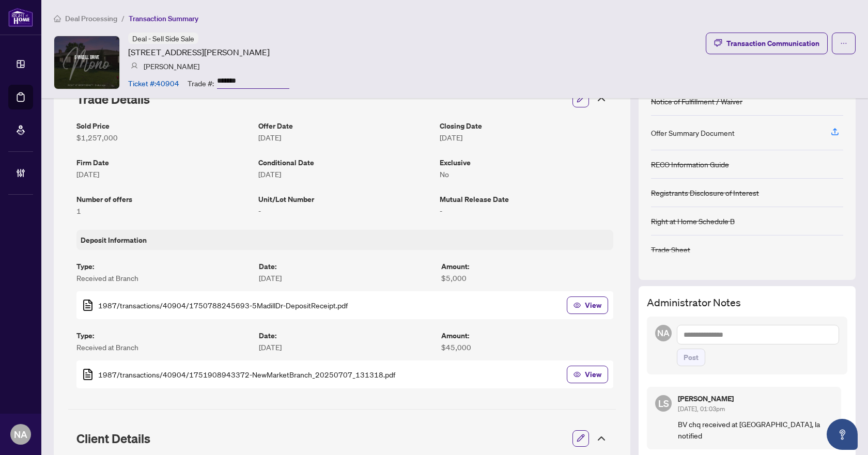  What do you see at coordinates (223, 305) in the screenshot?
I see `span: 1987/transactions/40904/1750788245693-5MadillDr-DepositReceipt.pdf` at bounding box center [223, 305].